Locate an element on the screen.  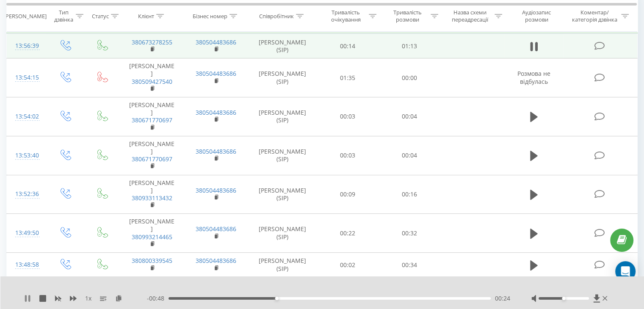
span: 00:24 is located at coordinates (503, 299).